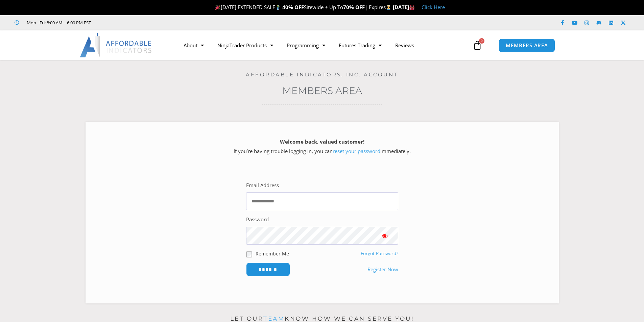  What do you see at coordinates (58, 23) in the screenshot?
I see `span: Mon - Fri: 8:00 AM – 6:00 PM EST` at bounding box center [58, 23].